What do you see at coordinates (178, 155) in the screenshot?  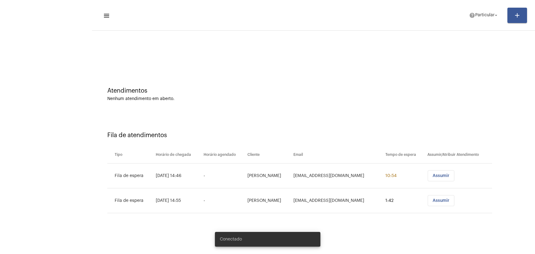 I see `th: Horário de chegada` at bounding box center [178, 155].